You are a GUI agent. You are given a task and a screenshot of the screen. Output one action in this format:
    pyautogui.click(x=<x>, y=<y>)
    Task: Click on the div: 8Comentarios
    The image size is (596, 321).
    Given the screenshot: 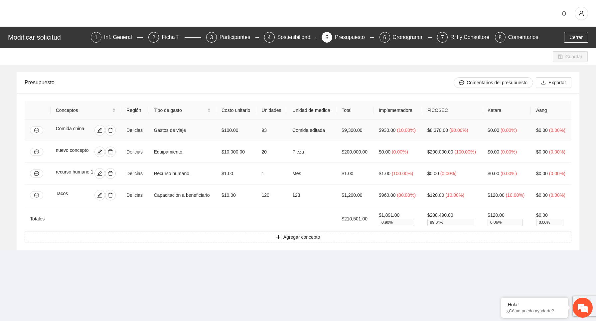 What is the action you would take?
    pyautogui.click(x=517, y=37)
    